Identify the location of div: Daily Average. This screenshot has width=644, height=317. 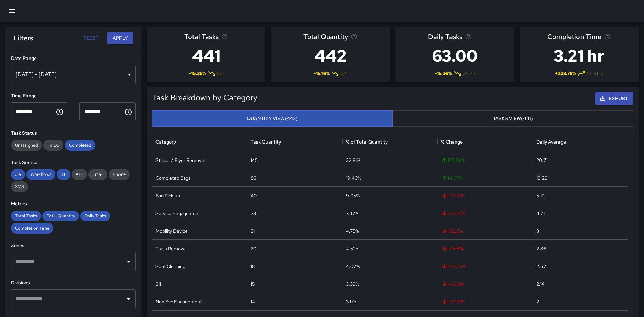
(581, 142).